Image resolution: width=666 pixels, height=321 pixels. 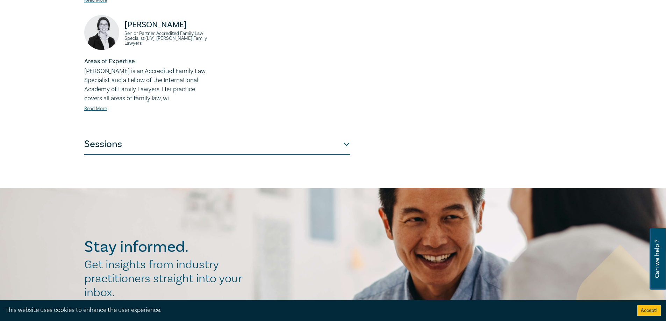 I want to click on div: This website uses cookies to enhance the user experience., so click(x=316, y=310).